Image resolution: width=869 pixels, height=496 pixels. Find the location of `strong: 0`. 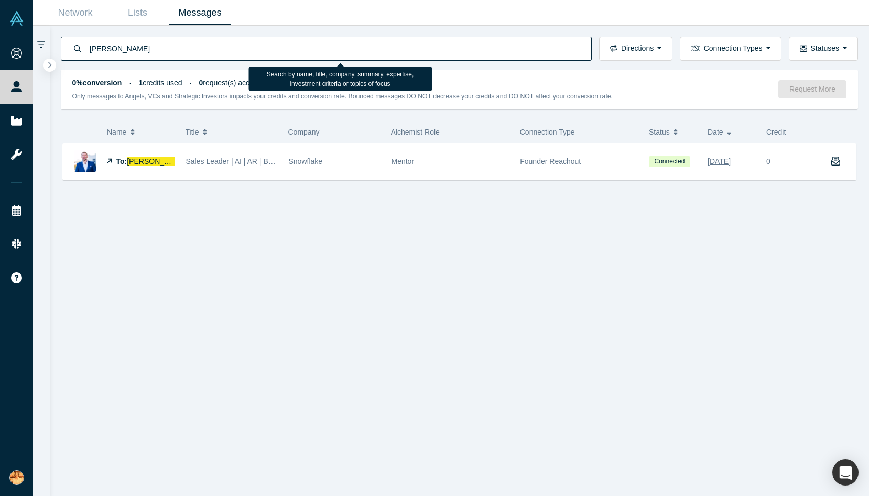

strong: 0 is located at coordinates (201, 83).